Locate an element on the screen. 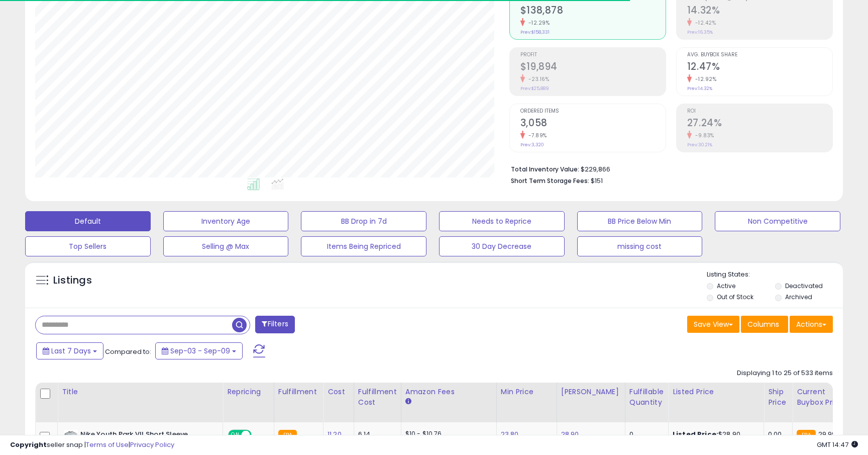 Image resolution: width=868 pixels, height=455 pixels. h2: 27.24% is located at coordinates (760, 124).